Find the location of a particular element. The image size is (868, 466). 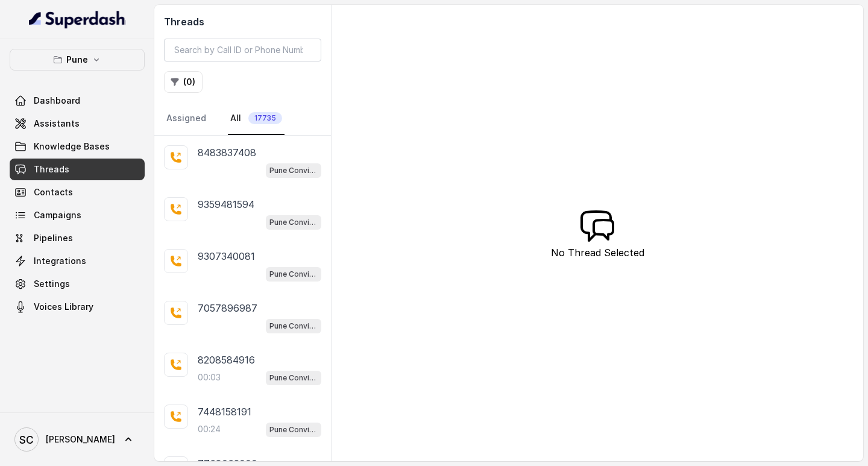

span: 17735 is located at coordinates (265, 118).